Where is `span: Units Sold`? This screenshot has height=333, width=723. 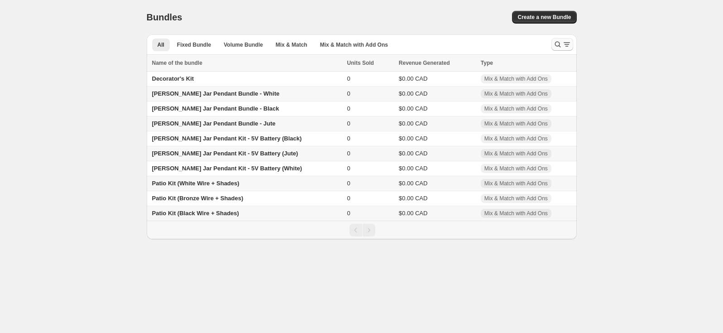
span: Units Sold is located at coordinates (360, 63).